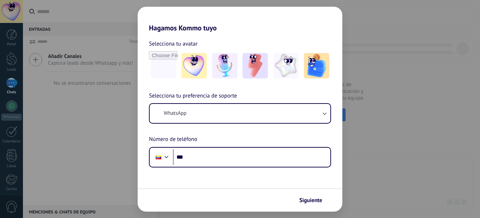 The image size is (480, 218). Describe the element at coordinates (173, 44) in the screenshot. I see `span: Selecciona tu avatar` at that location.